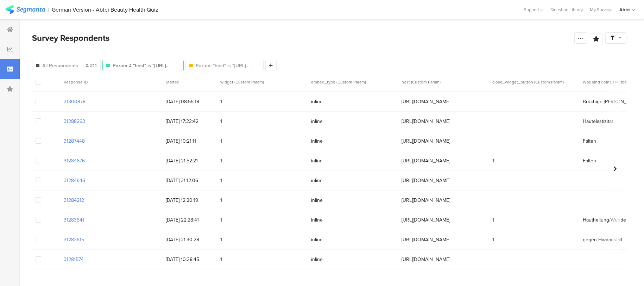 The width and height of the screenshot is (644, 286). What do you see at coordinates (74, 180) in the screenshot?
I see `section: 31284646` at bounding box center [74, 180].